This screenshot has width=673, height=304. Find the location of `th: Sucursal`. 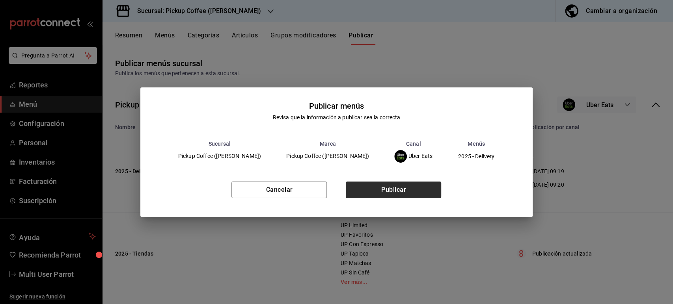

th: Sucursal is located at coordinates (220, 144).